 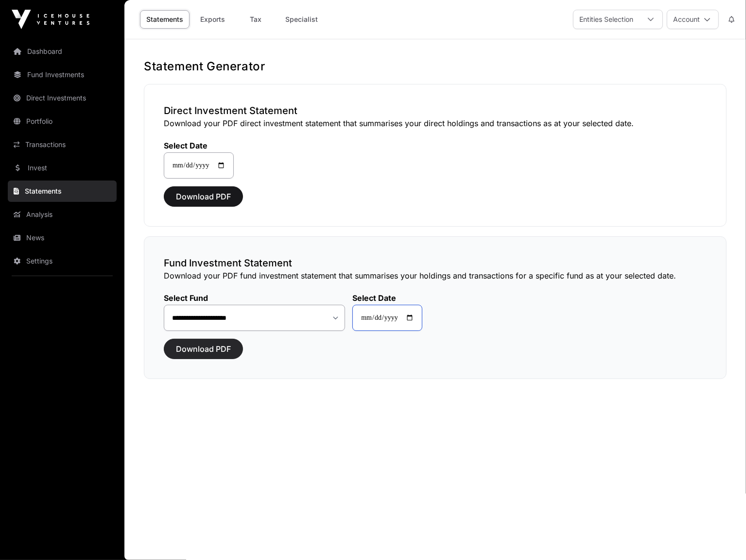 What do you see at coordinates (256, 20) in the screenshot?
I see `a: Tax` at bounding box center [256, 20].